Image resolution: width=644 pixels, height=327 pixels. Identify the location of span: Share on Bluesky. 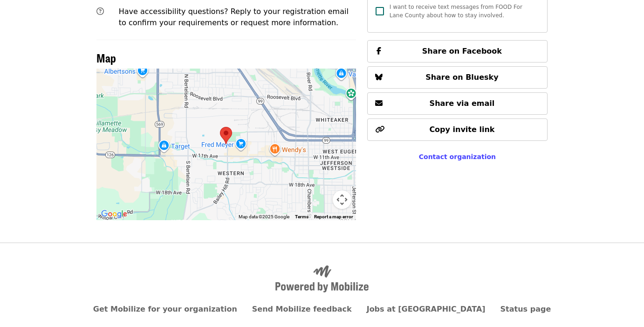
(461, 77).